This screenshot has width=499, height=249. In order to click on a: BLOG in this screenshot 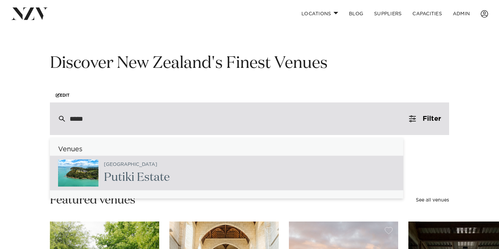, I will do `click(356, 14)`.